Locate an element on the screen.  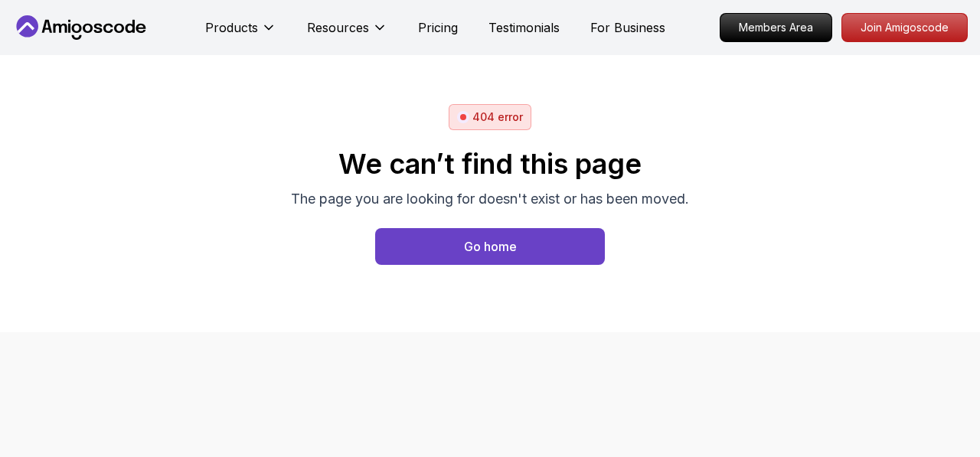
a: Home page is located at coordinates (490, 247).